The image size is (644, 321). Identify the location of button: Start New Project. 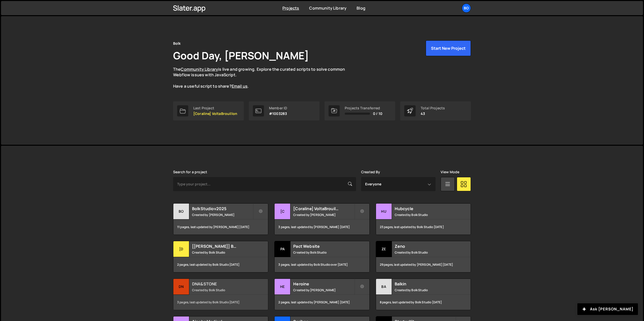
(449, 48).